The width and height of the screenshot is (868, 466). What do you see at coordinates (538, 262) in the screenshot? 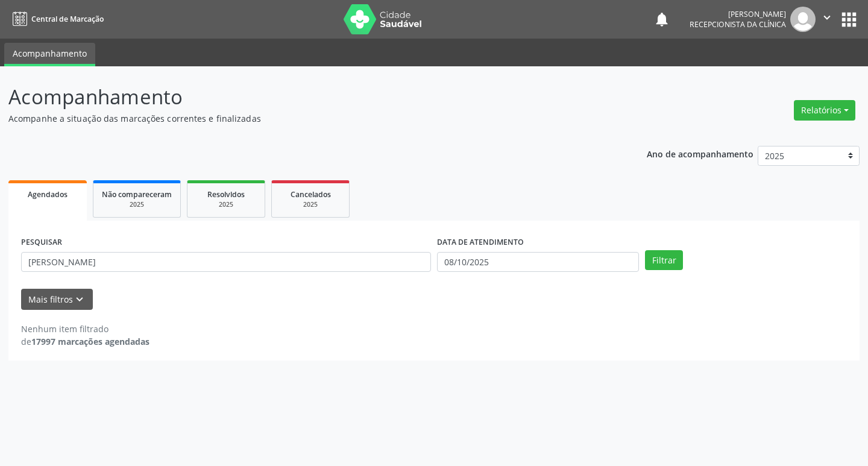
I see `input: Selecione um intervalo` at bounding box center [538, 262].